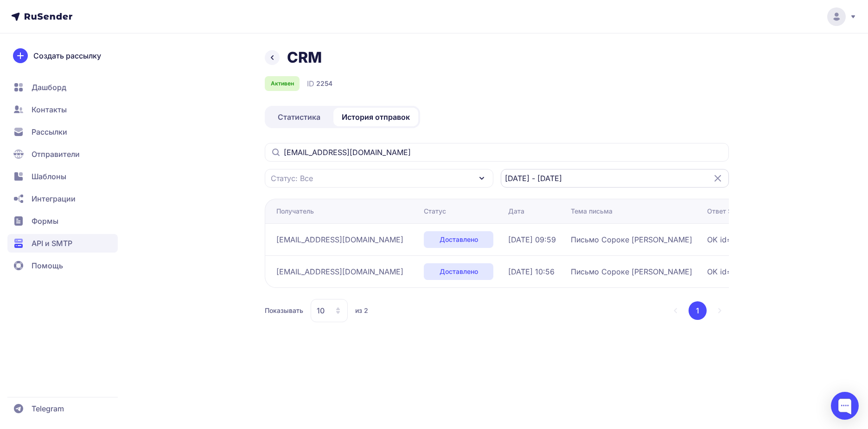 The image size is (868, 429). Describe the element at coordinates (49, 109) in the screenshot. I see `span: Контакты` at that location.